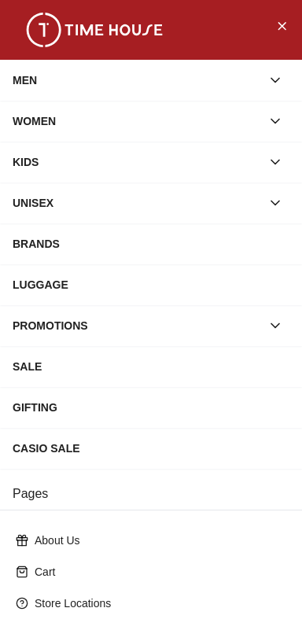 Image resolution: width=302 pixels, height=619 pixels. Describe the element at coordinates (157, 540) in the screenshot. I see `p: About Us` at that location.